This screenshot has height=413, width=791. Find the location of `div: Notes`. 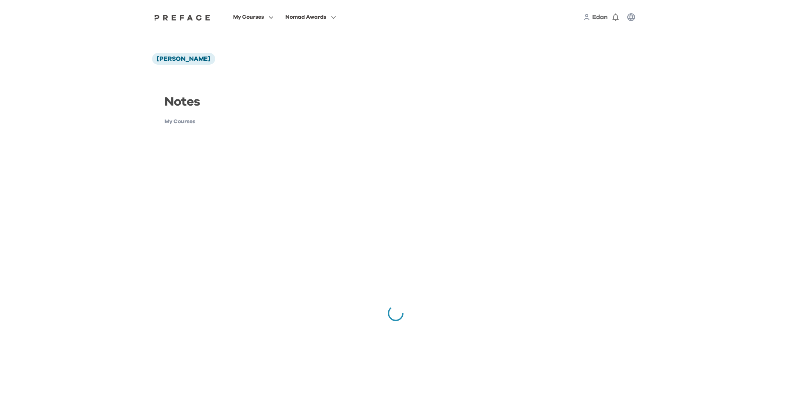

div: Notes is located at coordinates (213, 105).